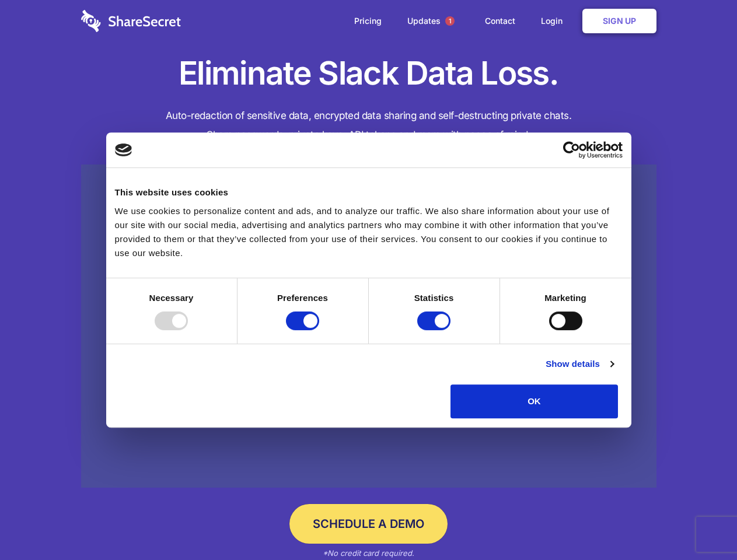 This screenshot has width=737, height=560. I want to click on div: We use cookies to personalize content and ads, and to analyze our traffic. We also share informat..., so click(368, 232).